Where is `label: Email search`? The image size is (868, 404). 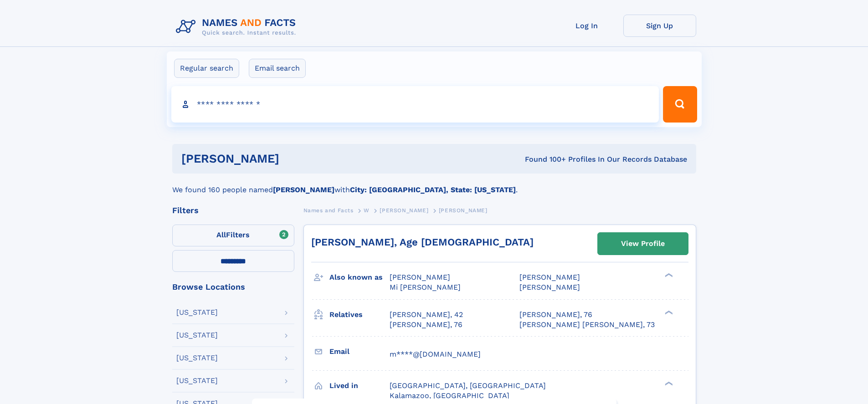
label: Email search is located at coordinates (277, 68).